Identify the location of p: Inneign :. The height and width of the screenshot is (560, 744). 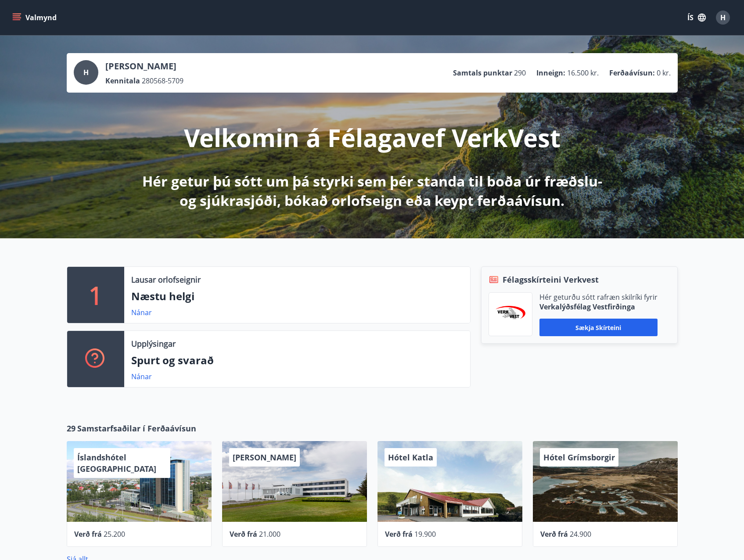
(551, 73).